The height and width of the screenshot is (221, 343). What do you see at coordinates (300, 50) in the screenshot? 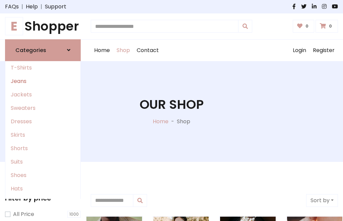
I see `a: Login` at bounding box center [300, 50].